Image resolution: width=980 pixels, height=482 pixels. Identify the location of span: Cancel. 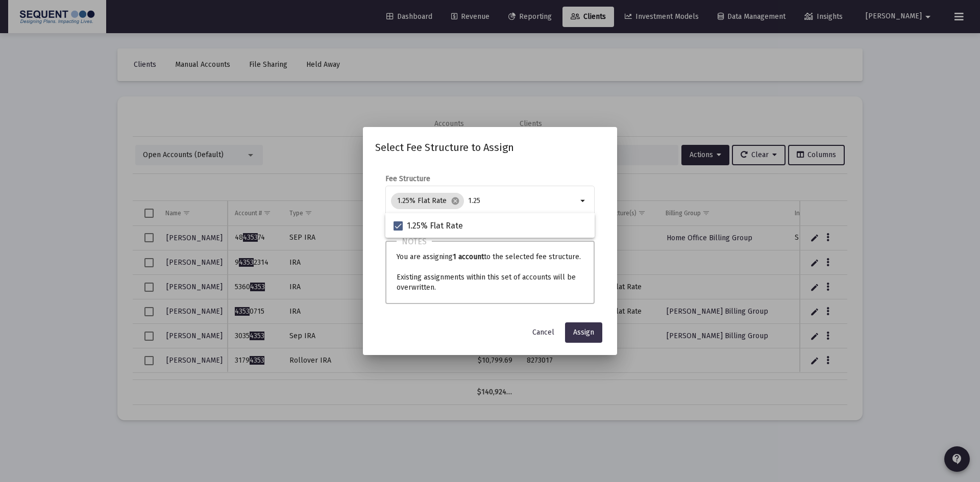
(543, 332).